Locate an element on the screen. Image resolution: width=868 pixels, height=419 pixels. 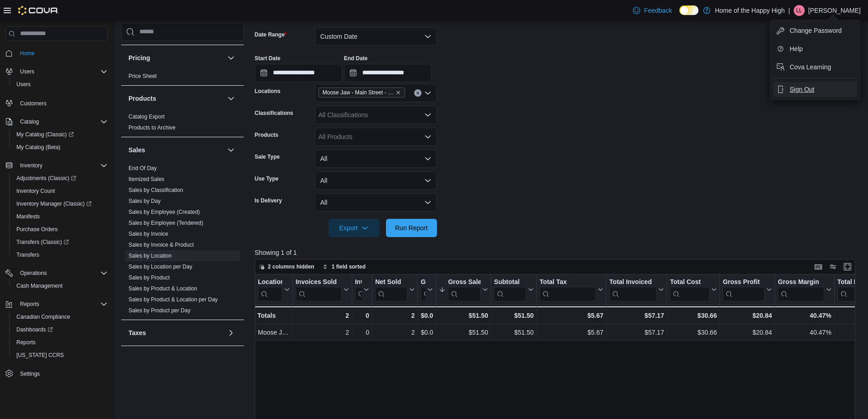
a: Settings is located at coordinates (30, 374).